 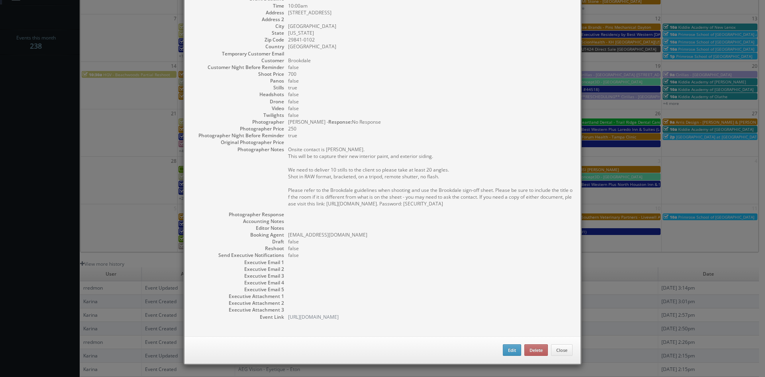 What do you see at coordinates (238, 248) in the screenshot?
I see `dt: Reshoot` at bounding box center [238, 248].